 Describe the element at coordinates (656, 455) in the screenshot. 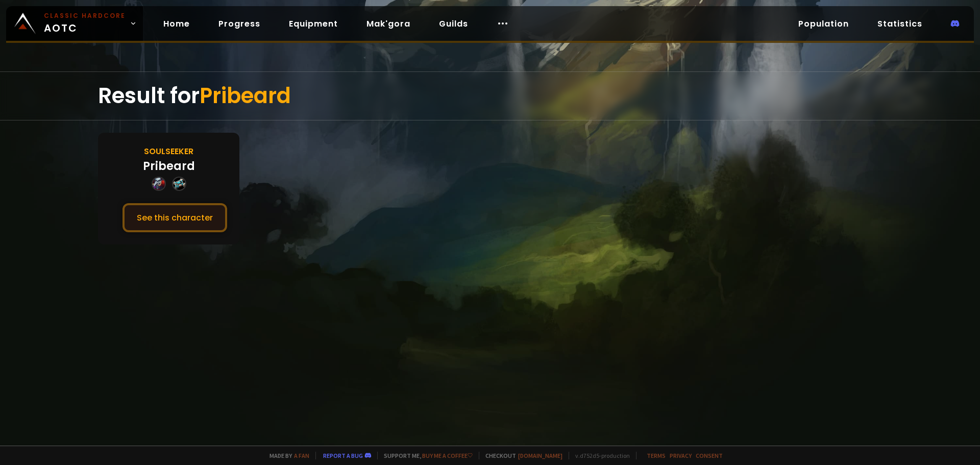

I see `a: Terms` at that location.